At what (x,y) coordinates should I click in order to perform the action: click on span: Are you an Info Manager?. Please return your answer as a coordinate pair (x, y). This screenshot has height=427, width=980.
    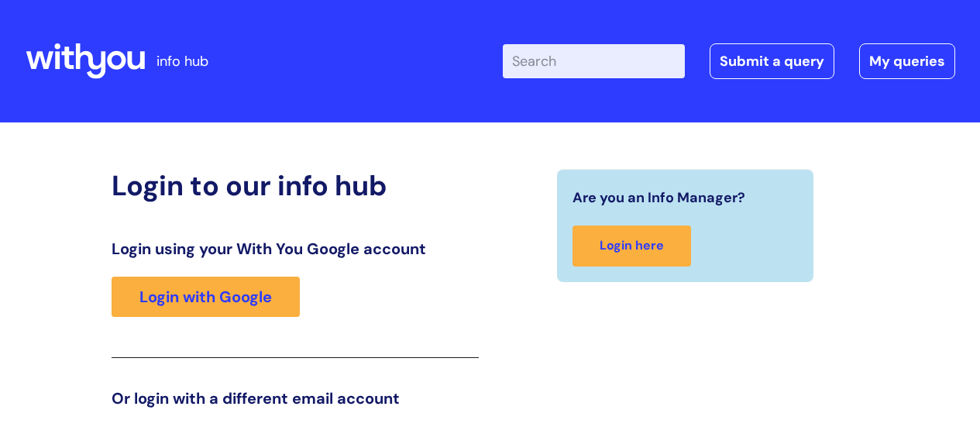
    Looking at the image, I should click on (659, 198).